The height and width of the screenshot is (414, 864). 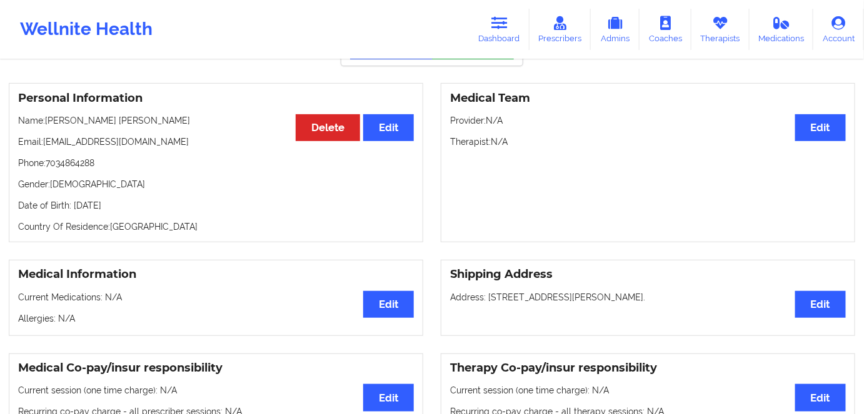 What do you see at coordinates (328, 128) in the screenshot?
I see `button: Delete` at bounding box center [328, 128].